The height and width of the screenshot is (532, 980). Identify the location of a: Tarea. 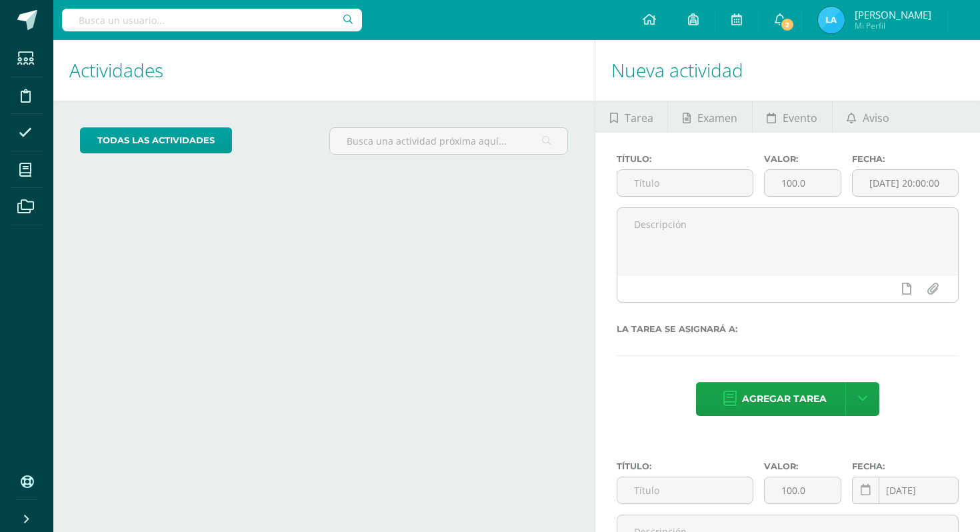
(631, 116).